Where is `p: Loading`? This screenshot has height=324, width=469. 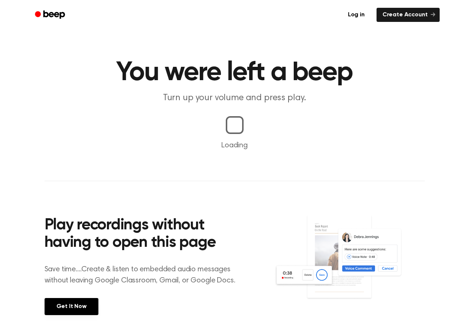 p: Loading is located at coordinates (234, 146).